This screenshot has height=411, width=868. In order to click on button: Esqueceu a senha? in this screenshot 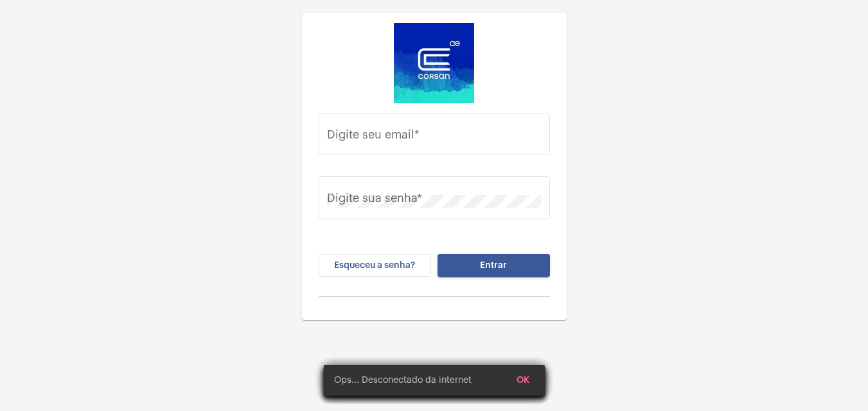, I will do `click(375, 265)`.